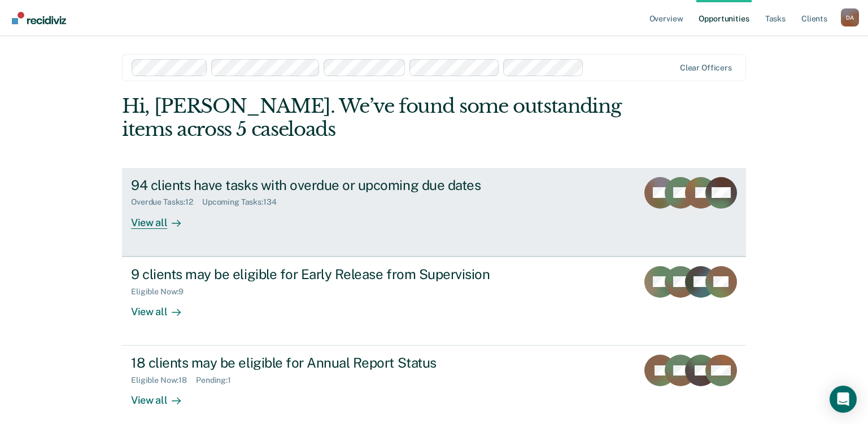 The height and width of the screenshot is (424, 868). I want to click on div: Upcoming Tasks : 134, so click(244, 202).